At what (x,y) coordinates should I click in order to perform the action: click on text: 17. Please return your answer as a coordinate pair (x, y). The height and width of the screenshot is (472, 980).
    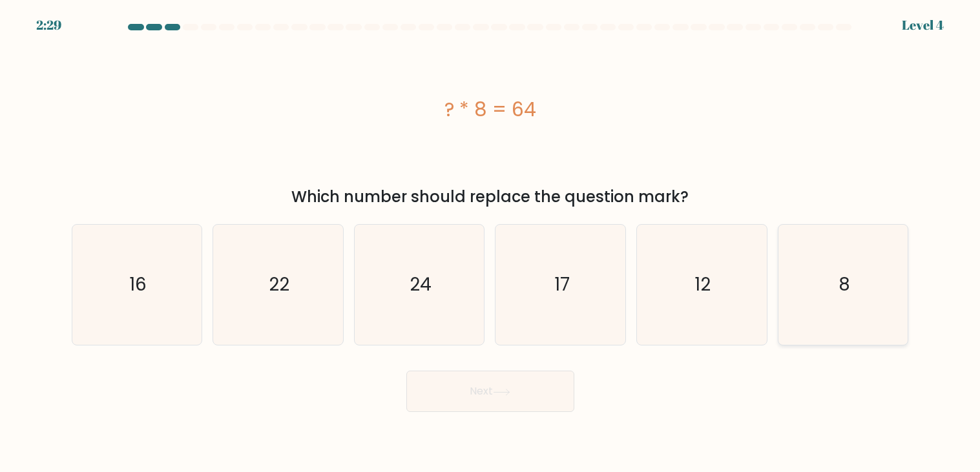
    Looking at the image, I should click on (562, 285).